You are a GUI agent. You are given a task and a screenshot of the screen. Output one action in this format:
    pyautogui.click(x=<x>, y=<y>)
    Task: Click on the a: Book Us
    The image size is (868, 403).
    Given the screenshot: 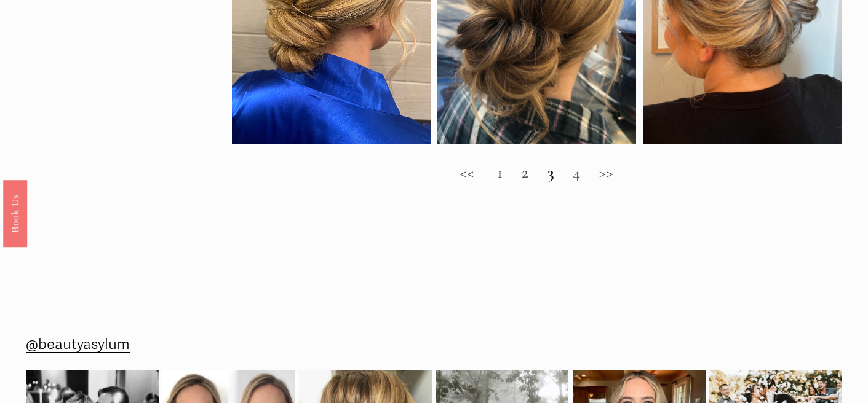 What is the action you would take?
    pyautogui.click(x=15, y=213)
    